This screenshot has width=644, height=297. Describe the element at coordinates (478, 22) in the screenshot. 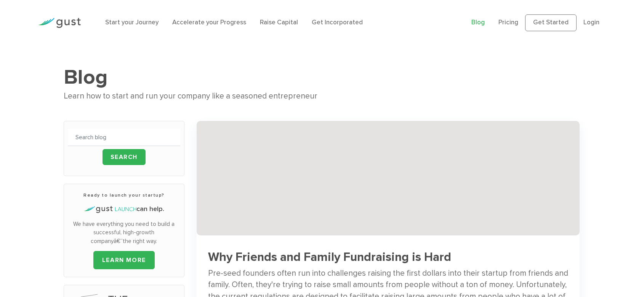

I see `a: Blog` at that location.